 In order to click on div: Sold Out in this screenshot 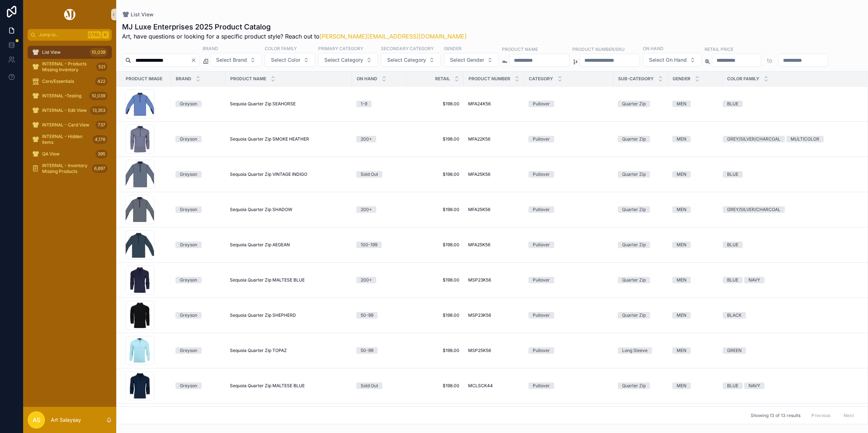, I will do `click(369, 385)`.